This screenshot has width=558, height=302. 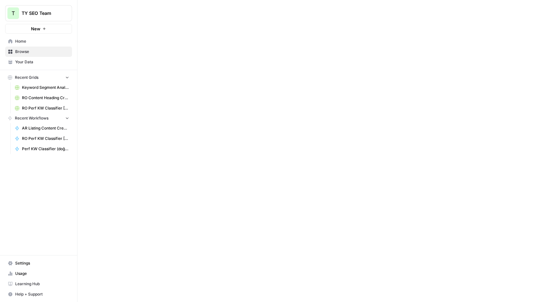 I want to click on a: RO Perf KW Classifier [Anil], so click(x=42, y=139).